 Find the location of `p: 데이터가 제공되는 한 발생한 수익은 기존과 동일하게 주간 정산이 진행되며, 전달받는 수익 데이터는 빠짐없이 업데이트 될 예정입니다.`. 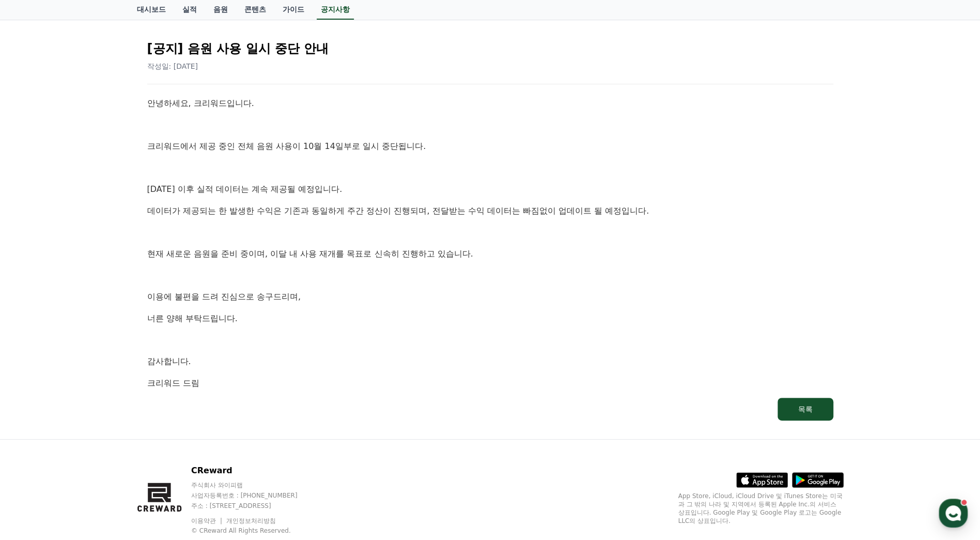

p: 데이터가 제공되는 한 발생한 수익은 기존과 동일하게 주간 정산이 진행되며, 전달받는 수익 데이터는 빠짐없이 업데이트 될 예정입니다. is located at coordinates (490, 211).